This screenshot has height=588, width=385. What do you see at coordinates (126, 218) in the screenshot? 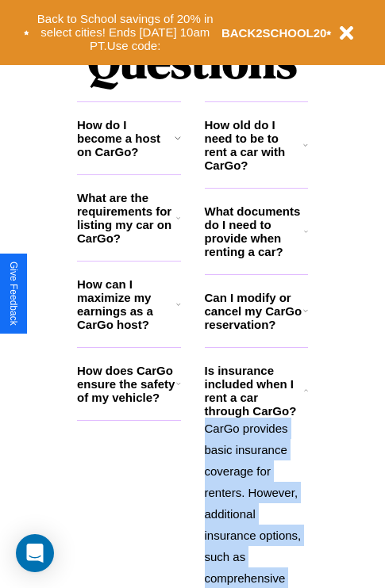
I see `h3: What are the requirements for listing my car on CarGo?` at bounding box center [126, 218].